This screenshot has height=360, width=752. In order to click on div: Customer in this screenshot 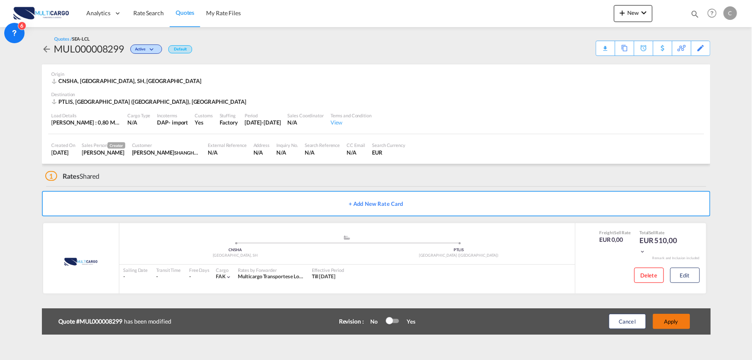, I will do `click(167, 145)`.